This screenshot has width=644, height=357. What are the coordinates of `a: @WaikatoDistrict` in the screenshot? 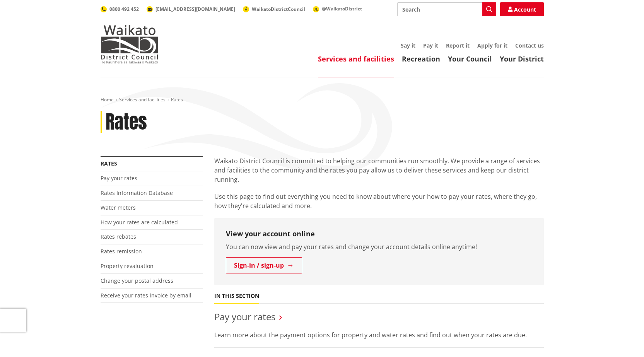 It's located at (338, 8).